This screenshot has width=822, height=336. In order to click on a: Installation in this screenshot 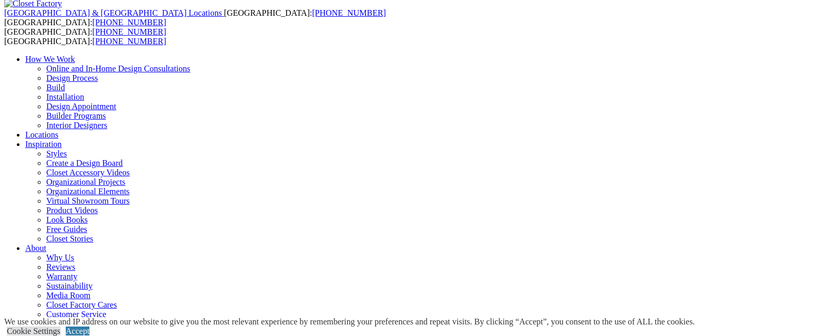, I will do `click(65, 97)`.